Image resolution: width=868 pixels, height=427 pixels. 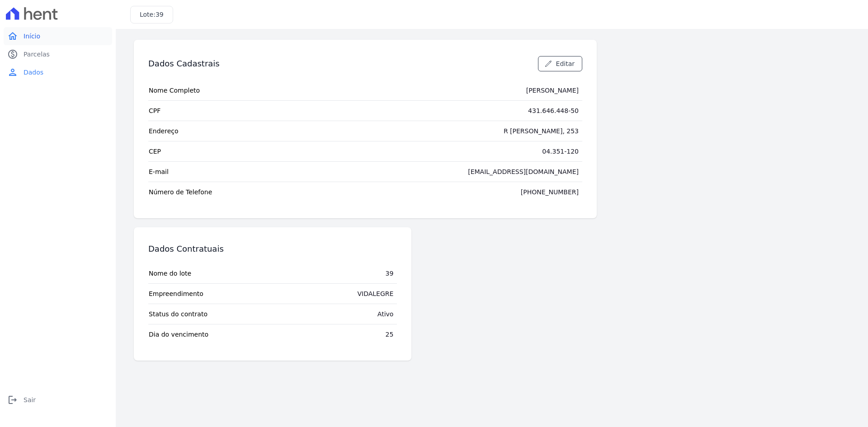 I want to click on span: Parcelas, so click(x=37, y=54).